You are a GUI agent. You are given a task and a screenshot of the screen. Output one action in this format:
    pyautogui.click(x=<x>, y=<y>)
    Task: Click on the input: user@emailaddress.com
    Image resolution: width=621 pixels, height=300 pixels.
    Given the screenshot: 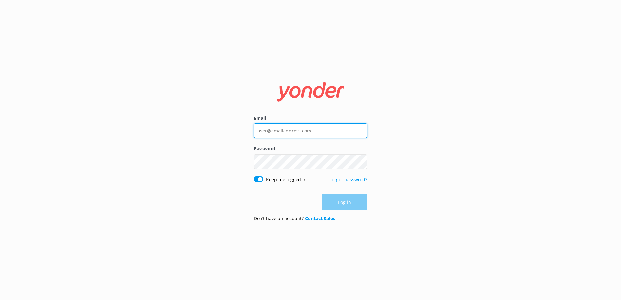 What is the action you would take?
    pyautogui.click(x=311, y=131)
    